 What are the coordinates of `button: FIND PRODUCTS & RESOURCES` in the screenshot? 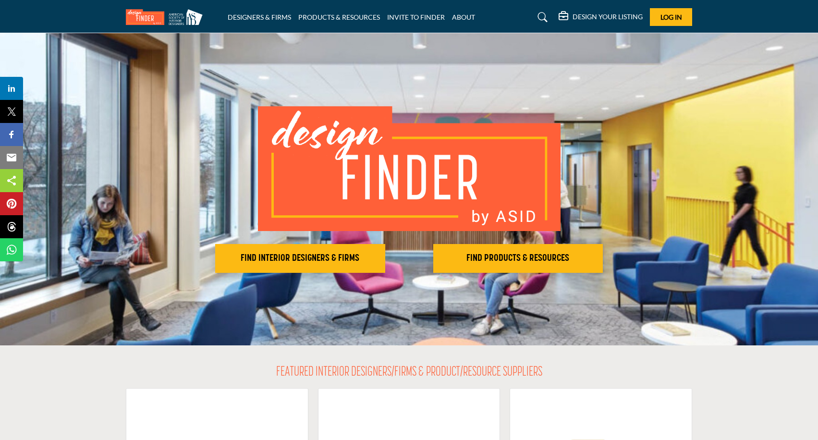 It's located at (518, 258).